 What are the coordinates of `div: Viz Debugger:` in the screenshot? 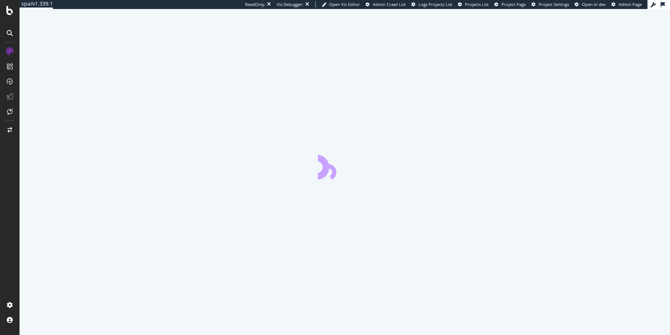 It's located at (290, 5).